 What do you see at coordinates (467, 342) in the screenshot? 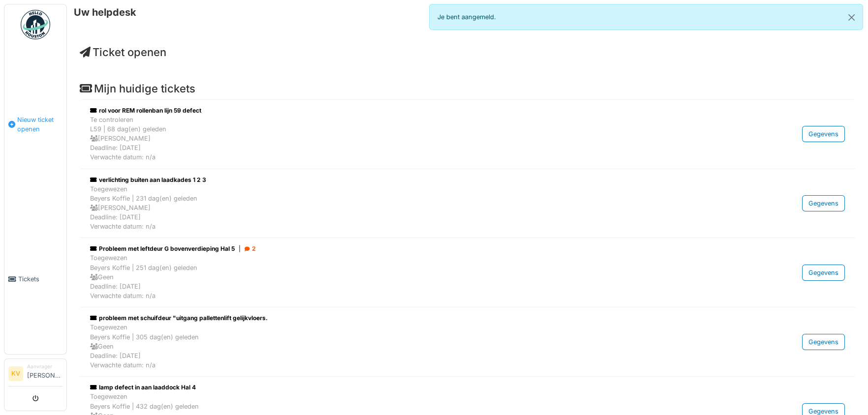
I see `a: probleem met schuifdeur "uitgang pallettenlift gelijkvloers. ToegewezenBeyers Koffie | 305 dag(en...` at bounding box center [467, 342].